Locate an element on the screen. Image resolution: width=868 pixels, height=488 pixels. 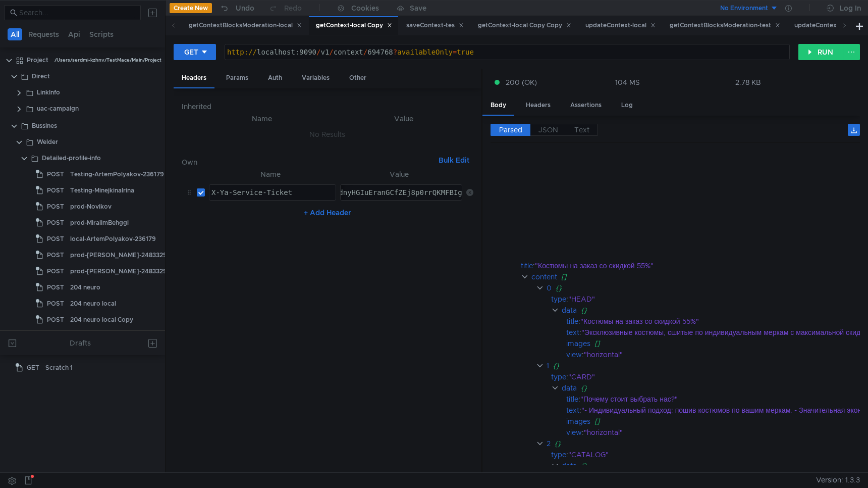
div: Undo is located at coordinates (245, 8).